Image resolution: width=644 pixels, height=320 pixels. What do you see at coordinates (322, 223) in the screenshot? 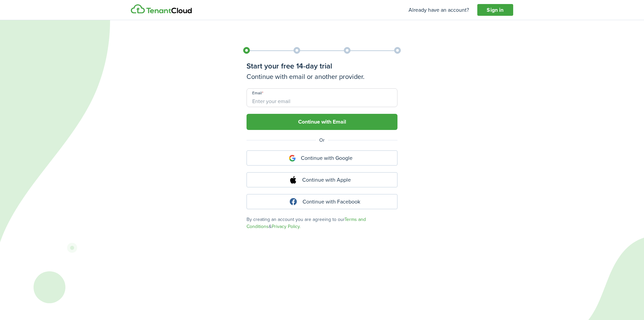
I see `terms: By creating an account you are agreeing to our &` at bounding box center [322, 223].